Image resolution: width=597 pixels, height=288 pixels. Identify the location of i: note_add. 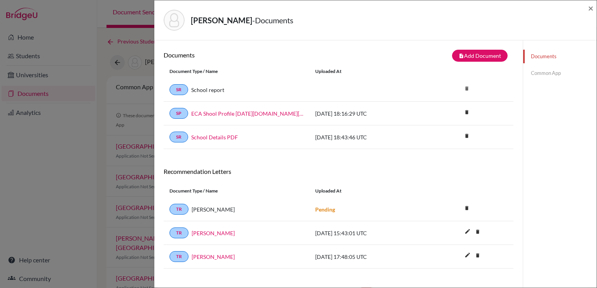
(461, 56).